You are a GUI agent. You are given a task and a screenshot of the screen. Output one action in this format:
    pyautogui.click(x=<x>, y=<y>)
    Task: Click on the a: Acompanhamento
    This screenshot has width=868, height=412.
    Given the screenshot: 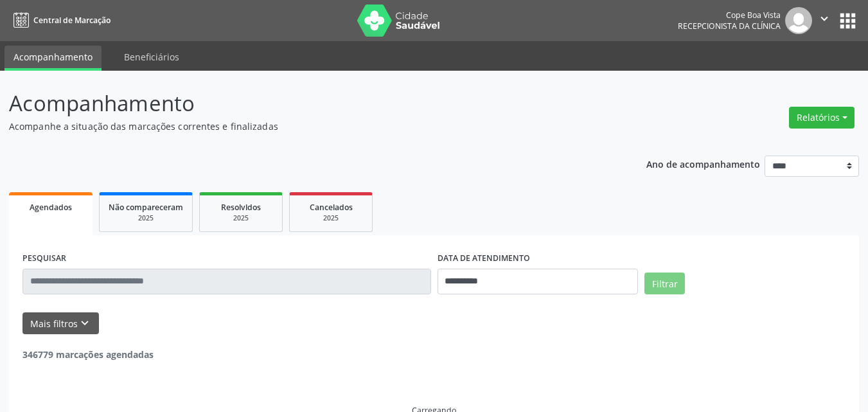 What is the action you would take?
    pyautogui.click(x=53, y=58)
    